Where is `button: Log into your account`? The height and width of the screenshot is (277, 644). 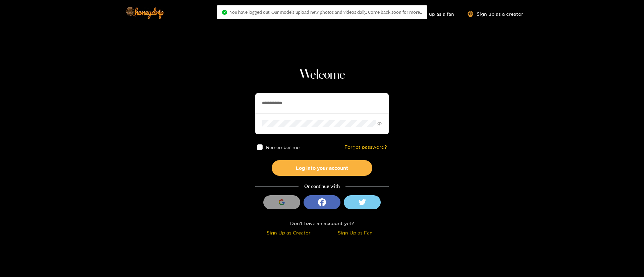
button: Log into your account is located at coordinates (322, 168).